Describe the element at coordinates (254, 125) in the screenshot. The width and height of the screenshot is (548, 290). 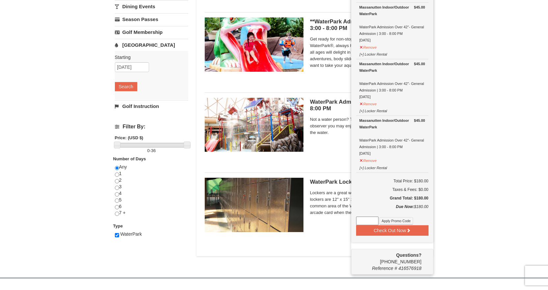
I see `img: 6619917-1066-60f46fa6.jpg` at that location.